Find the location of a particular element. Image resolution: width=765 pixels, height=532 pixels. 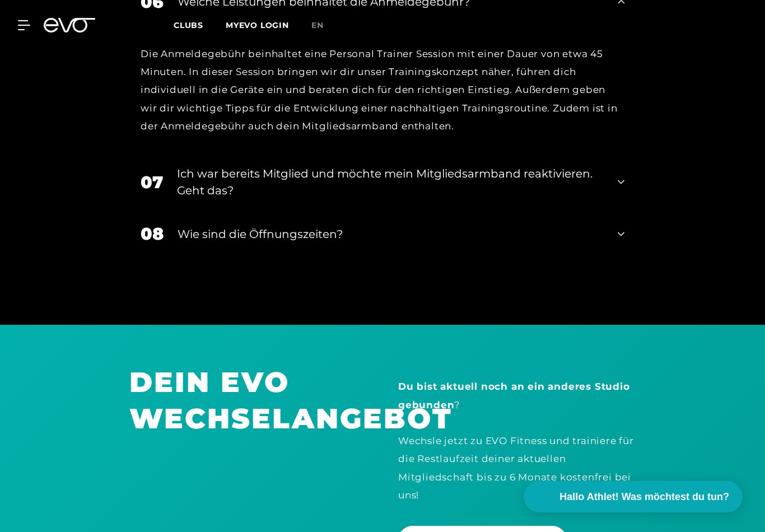

a: MYEVO LOGIN is located at coordinates (257, 25).